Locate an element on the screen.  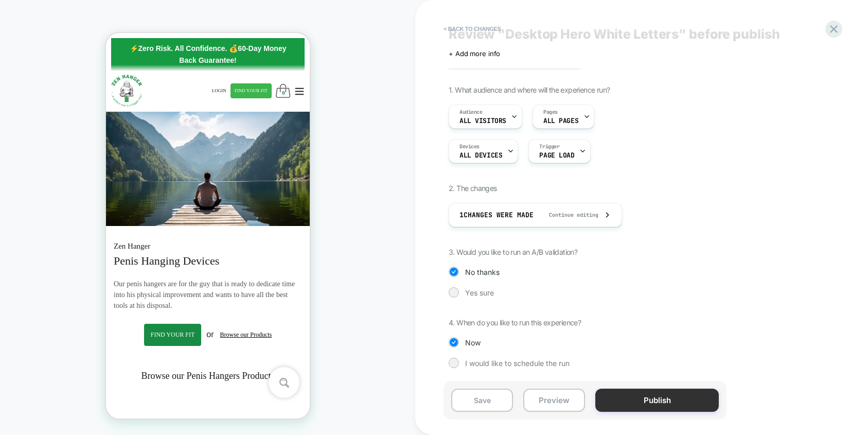
span: + Add more info is located at coordinates (474, 54).